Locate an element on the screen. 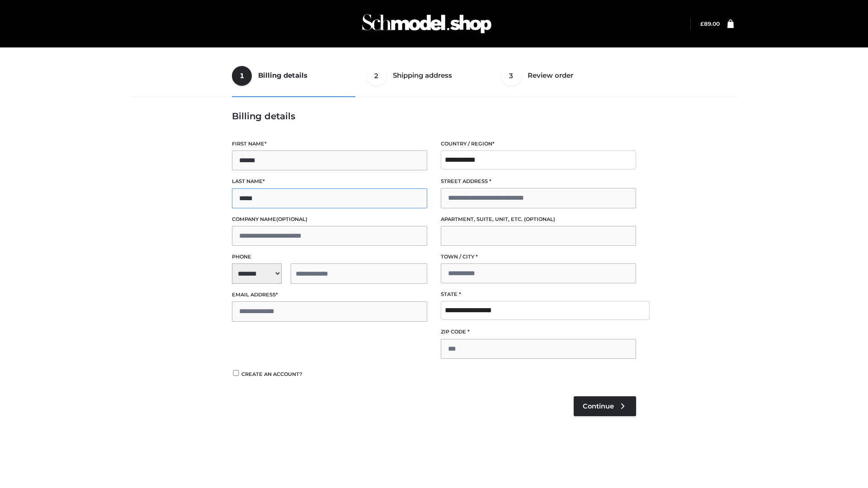 Image resolution: width=868 pixels, height=488 pixels. a: £89.00 is located at coordinates (709, 23).